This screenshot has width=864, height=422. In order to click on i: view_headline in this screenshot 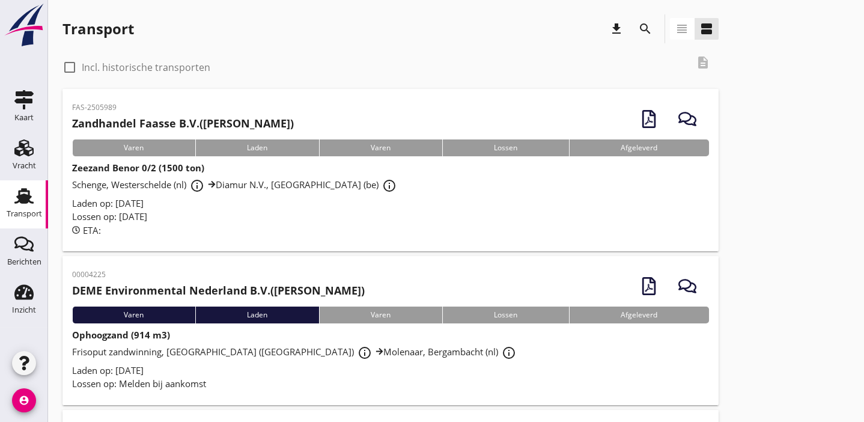, I will do `click(682, 29)`.